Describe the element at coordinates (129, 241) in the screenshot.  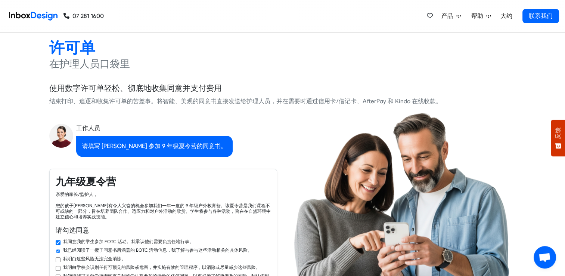
I see `label: 我同意我的学生参加 EOTC 活动。我承认他们需要负责任地行事。` at that location.